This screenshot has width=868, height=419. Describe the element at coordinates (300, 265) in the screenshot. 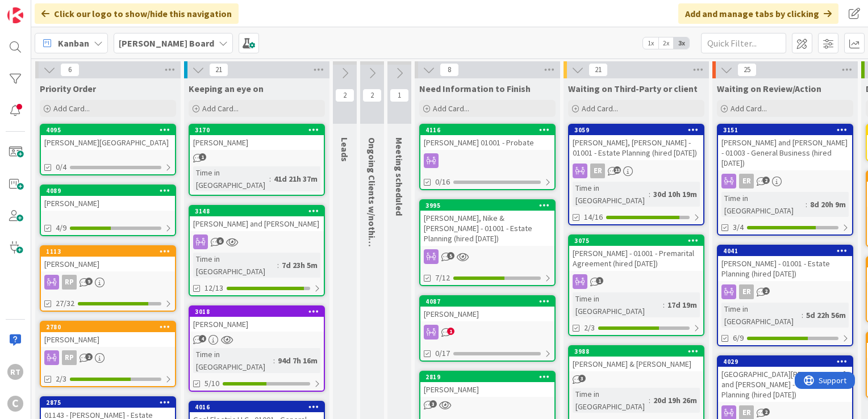

I see `div: 7d 23h 5m` at that location.